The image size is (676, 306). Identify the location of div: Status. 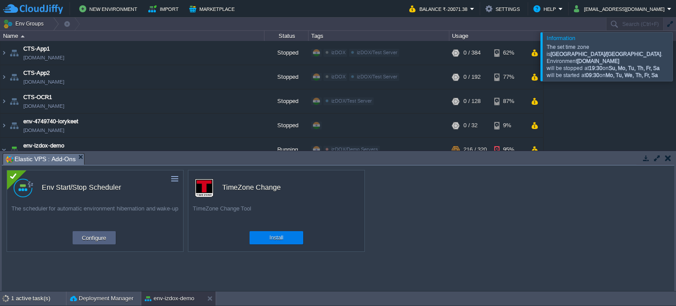
(286, 36).